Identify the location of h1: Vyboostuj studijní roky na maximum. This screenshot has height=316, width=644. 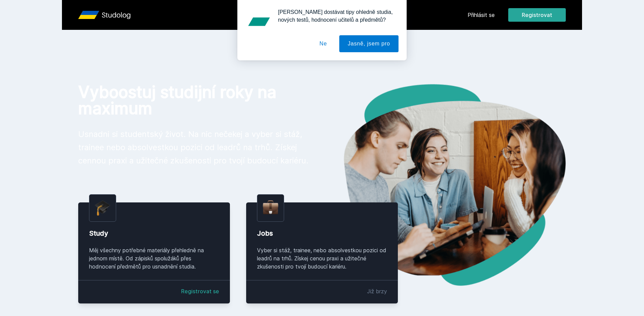
(195, 100).